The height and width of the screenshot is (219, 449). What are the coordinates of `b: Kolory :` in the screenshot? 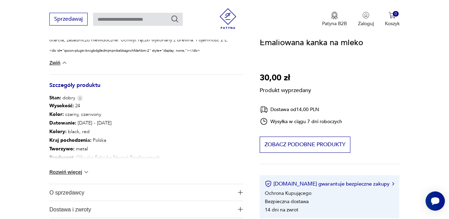 It's located at (58, 131).